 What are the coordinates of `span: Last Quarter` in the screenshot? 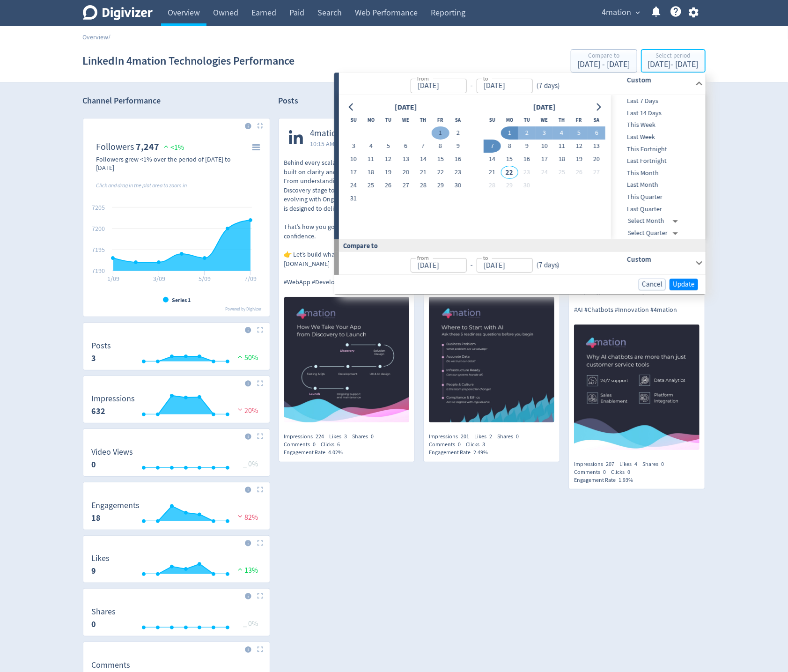 It's located at (657, 209).